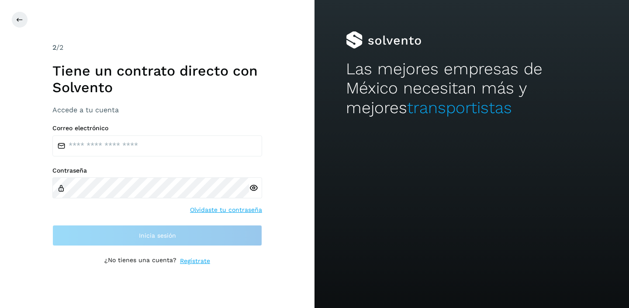 This screenshot has height=308, width=629. I want to click on a: Regístrate, so click(195, 261).